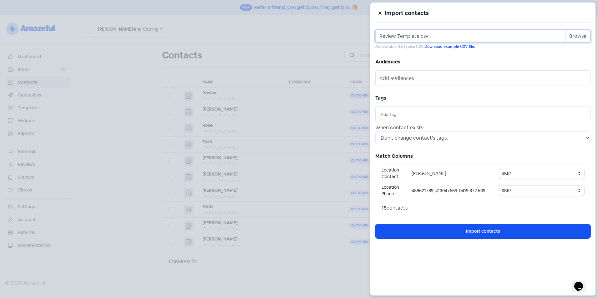 The width and height of the screenshot is (598, 298). Describe the element at coordinates (450, 47) in the screenshot. I see `a: Download example CSV file.` at that location.